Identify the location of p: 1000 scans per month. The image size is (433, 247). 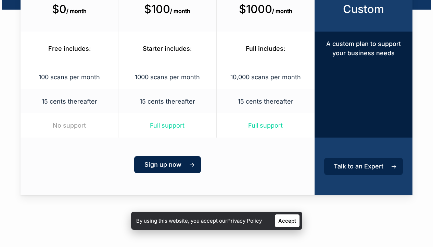
(167, 77).